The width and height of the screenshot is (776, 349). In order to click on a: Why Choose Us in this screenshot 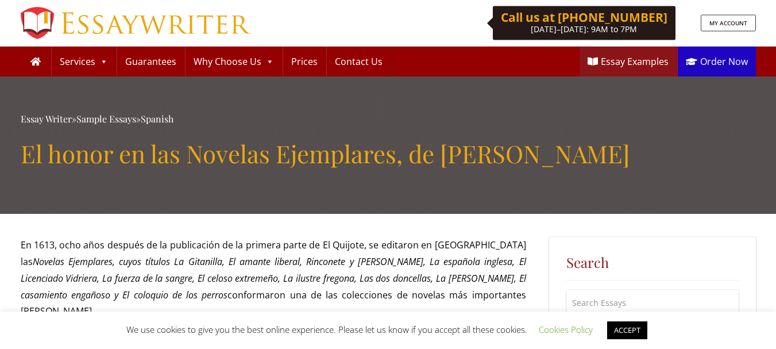, I will do `click(234, 61)`.